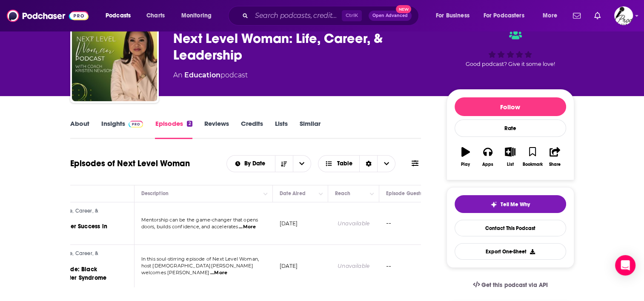 Image resolution: width=644 pixels, height=301 pixels. What do you see at coordinates (488, 165) in the screenshot?
I see `div: Apps` at bounding box center [488, 165].